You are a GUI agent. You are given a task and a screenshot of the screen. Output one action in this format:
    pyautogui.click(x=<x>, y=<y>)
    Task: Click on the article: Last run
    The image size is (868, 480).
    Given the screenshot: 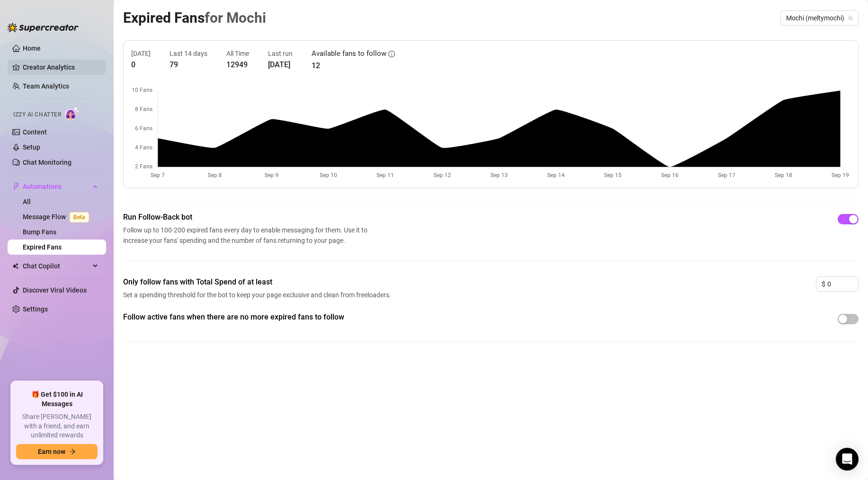 What is the action you would take?
    pyautogui.click(x=280, y=54)
    